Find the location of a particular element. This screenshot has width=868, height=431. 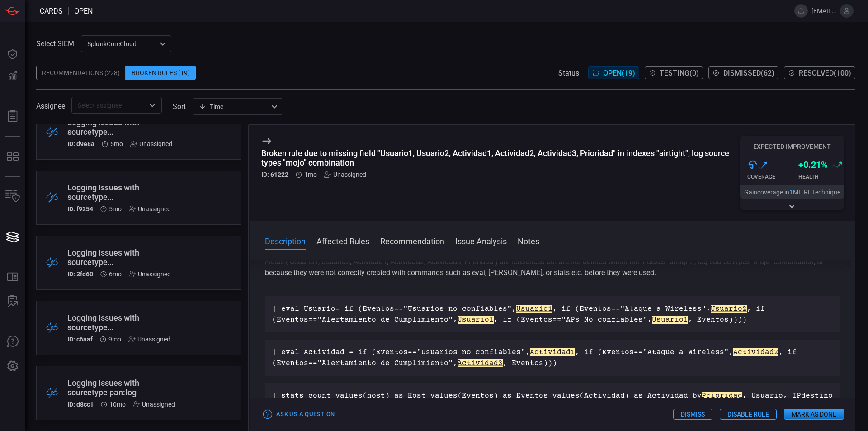

span: Open ( 19 ) is located at coordinates (619, 73).